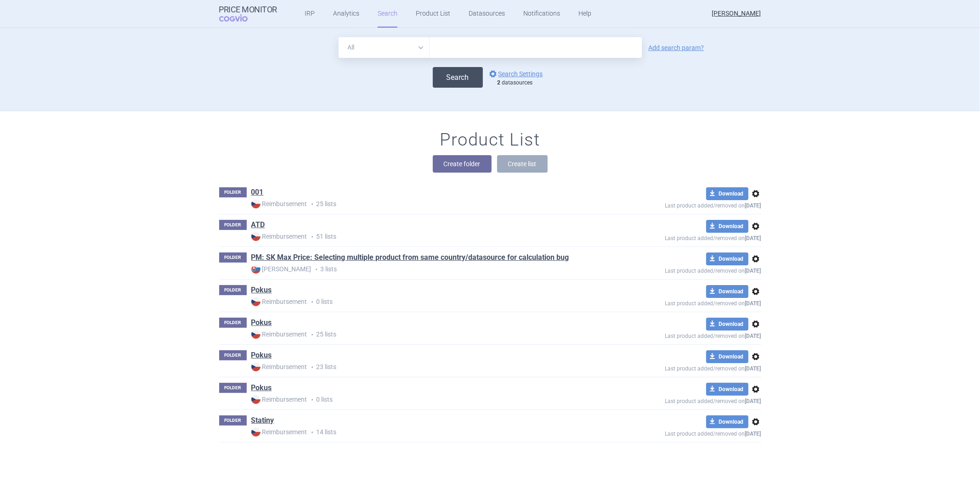 The image size is (980, 482). What do you see at coordinates (490, 140) in the screenshot?
I see `h1: Product List` at bounding box center [490, 140].